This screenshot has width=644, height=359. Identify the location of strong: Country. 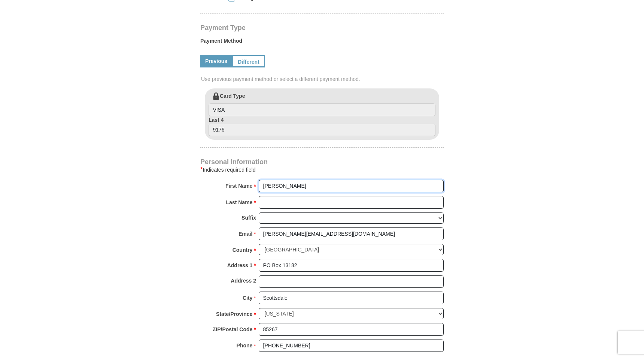
(243, 250).